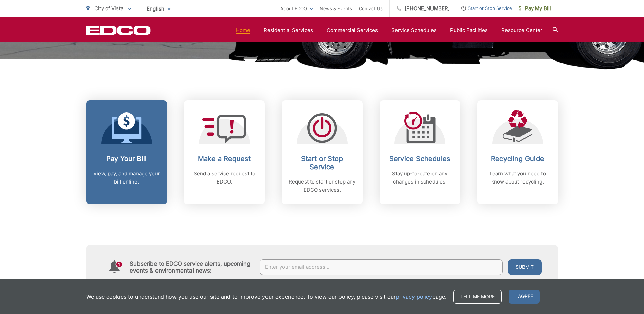  Describe the element at coordinates (352, 30) in the screenshot. I see `a: Commercial Services` at that location.